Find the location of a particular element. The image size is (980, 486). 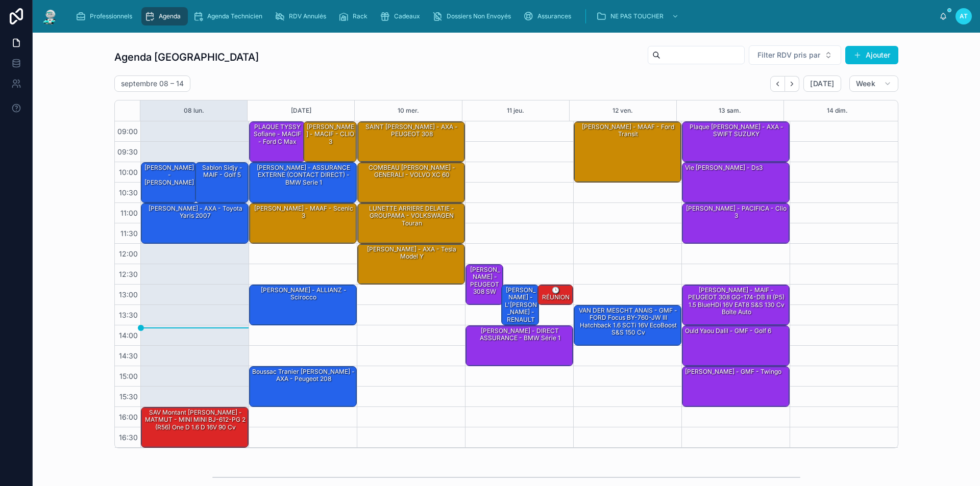

div: 12 ven. is located at coordinates (623, 110).